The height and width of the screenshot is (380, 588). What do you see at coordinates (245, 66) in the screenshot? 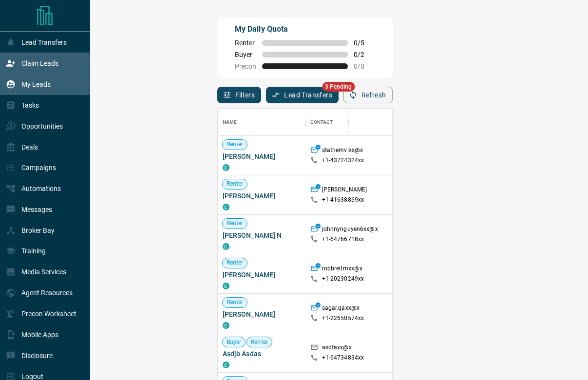
I see `span: Precon` at bounding box center [245, 66].